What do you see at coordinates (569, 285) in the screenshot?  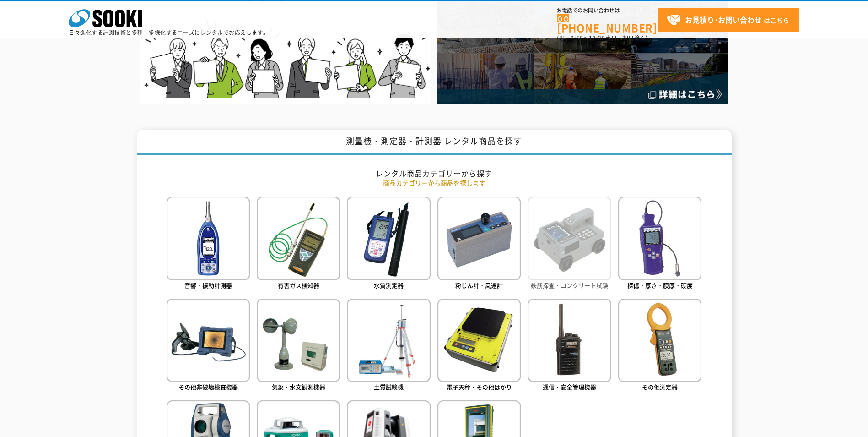 I see `span: 鉄筋探査・コンクリート試験` at bounding box center [569, 285].